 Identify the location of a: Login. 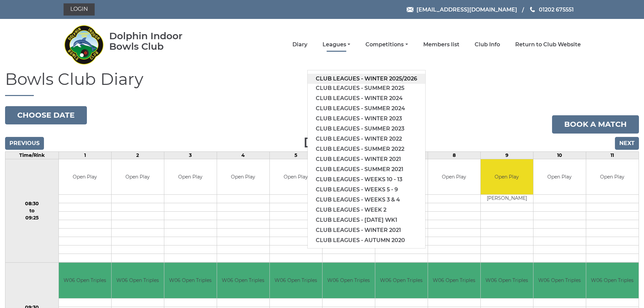
(79, 10).